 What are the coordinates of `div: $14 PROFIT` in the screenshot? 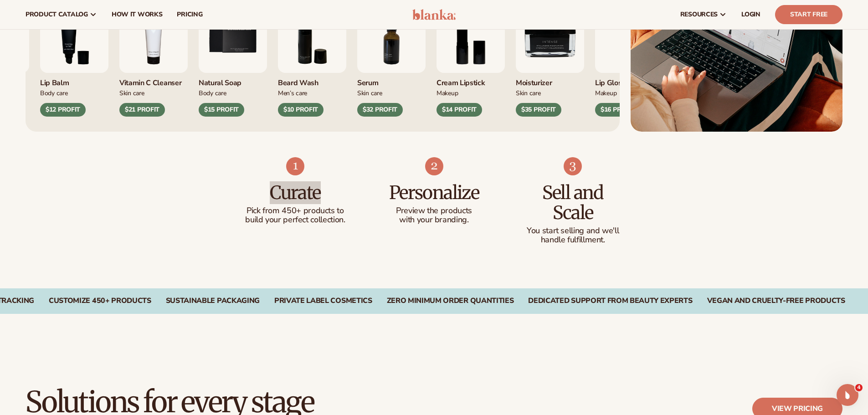 It's located at (459, 110).